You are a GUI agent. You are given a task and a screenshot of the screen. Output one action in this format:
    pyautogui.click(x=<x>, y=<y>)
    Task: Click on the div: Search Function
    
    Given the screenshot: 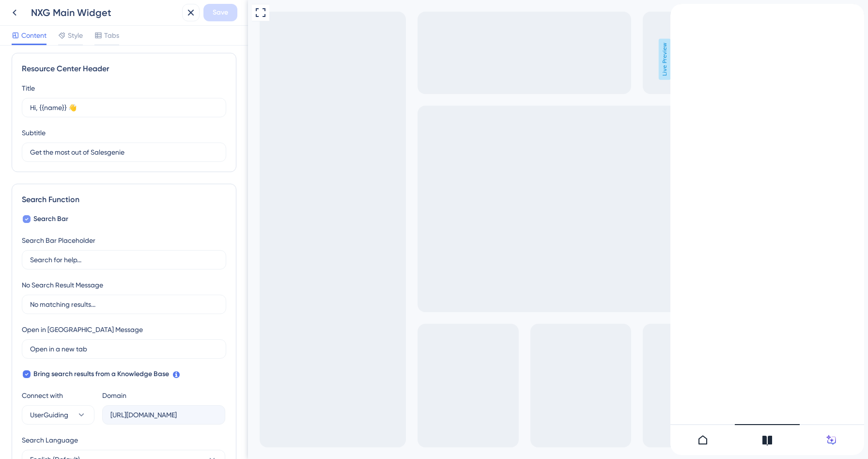 What is the action you would take?
    pyautogui.click(x=124, y=200)
    